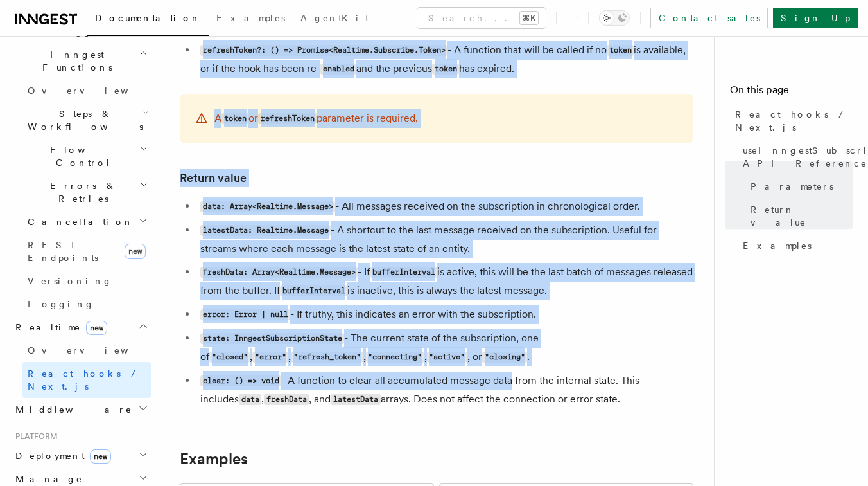 The image size is (868, 486). I want to click on code: data: Array<Realtime.Message>, so click(268, 206).